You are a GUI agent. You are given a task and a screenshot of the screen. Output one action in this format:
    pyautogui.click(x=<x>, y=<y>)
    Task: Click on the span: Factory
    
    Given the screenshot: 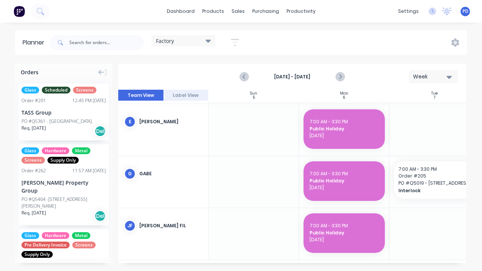 What is the action you would take?
    pyautogui.click(x=165, y=41)
    